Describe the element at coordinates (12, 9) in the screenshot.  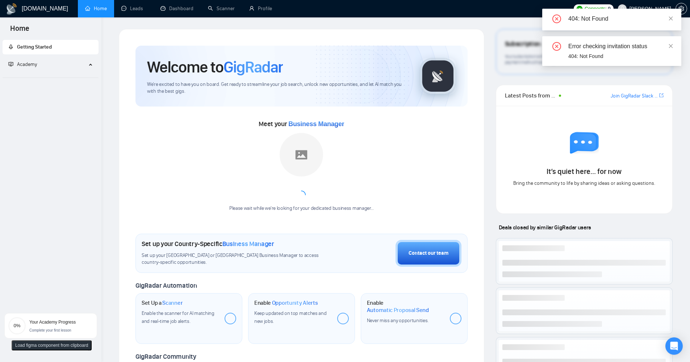
I see `img: logo` at that location.